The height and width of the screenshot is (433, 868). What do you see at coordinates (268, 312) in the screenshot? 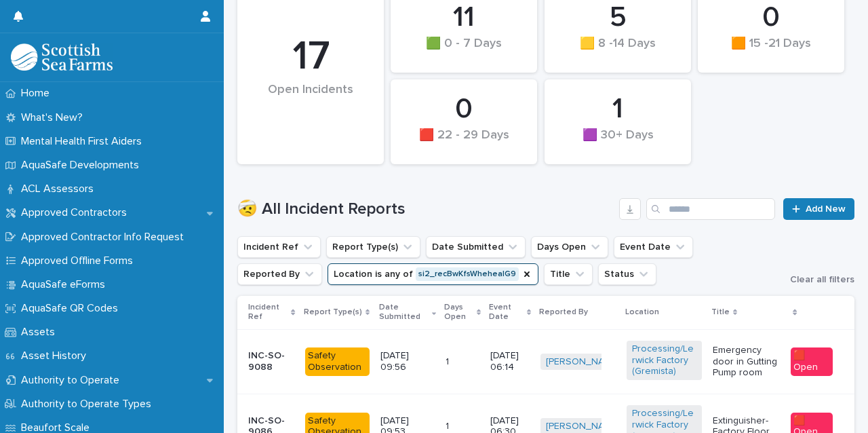
I see `p: Incident Ref` at bounding box center [268, 312].